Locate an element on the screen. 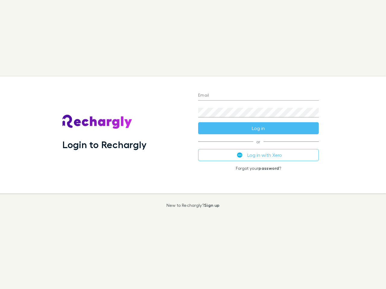  span: or is located at coordinates (258, 142).